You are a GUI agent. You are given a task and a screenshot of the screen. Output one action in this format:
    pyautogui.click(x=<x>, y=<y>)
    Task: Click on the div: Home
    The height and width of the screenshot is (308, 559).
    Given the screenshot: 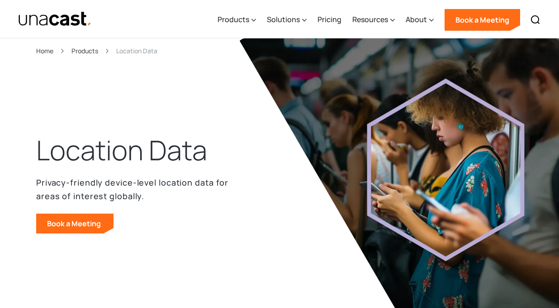 What is the action you would take?
    pyautogui.click(x=45, y=51)
    